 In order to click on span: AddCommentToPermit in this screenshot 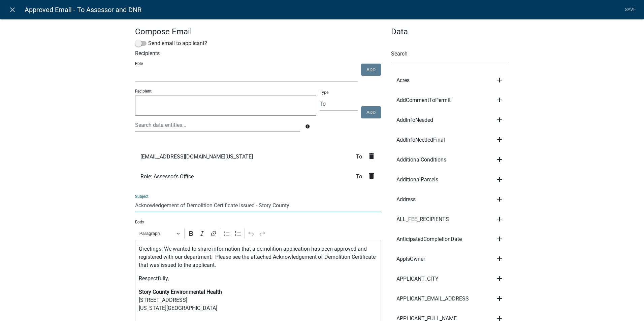, I will do `click(423, 100)`.